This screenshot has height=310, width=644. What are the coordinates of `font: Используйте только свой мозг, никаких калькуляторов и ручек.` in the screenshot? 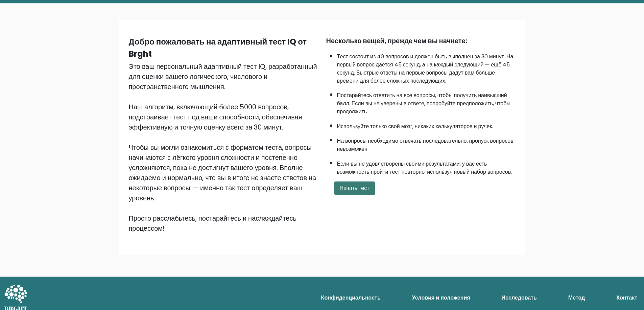 It's located at (415, 126).